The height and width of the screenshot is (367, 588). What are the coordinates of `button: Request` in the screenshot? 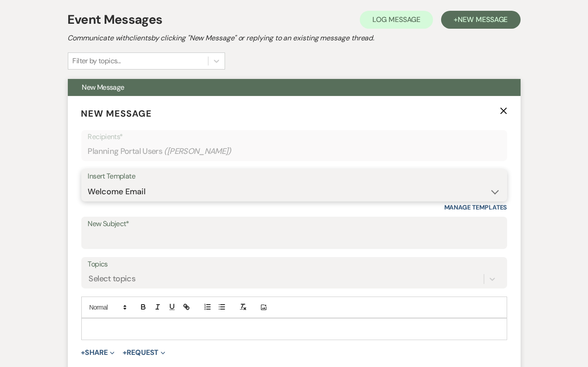 It's located at (143, 353).